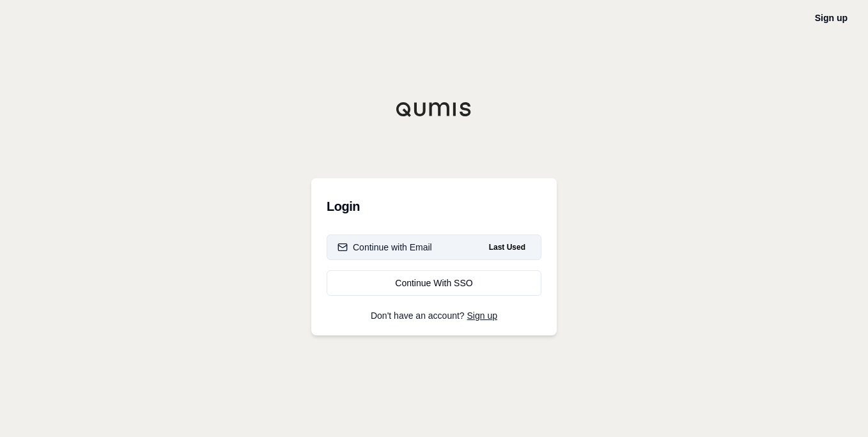 The image size is (868, 437). I want to click on a: Continue With SSO, so click(434, 283).